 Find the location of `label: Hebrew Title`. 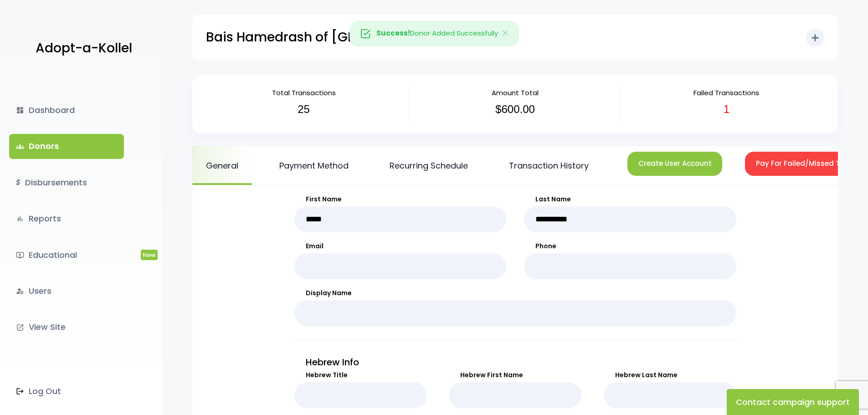

label: Hebrew Title is located at coordinates (360, 375).